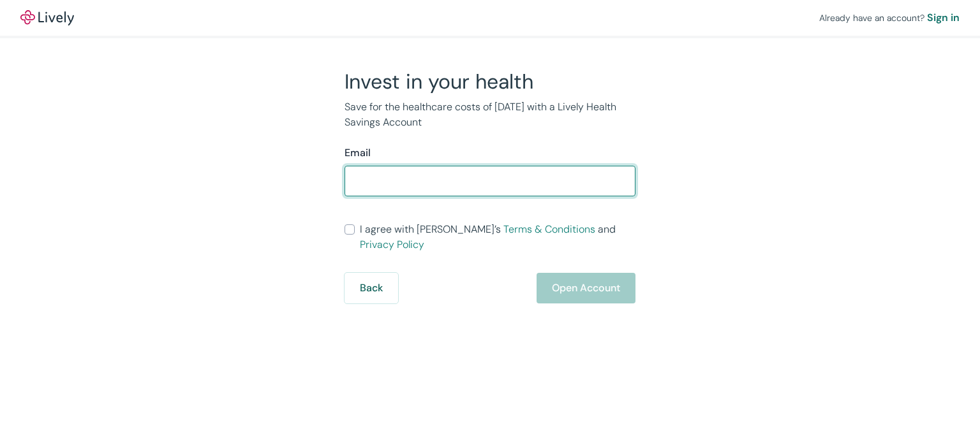 This screenshot has width=980, height=443. Describe the element at coordinates (47, 18) in the screenshot. I see `img: Lively` at that location.